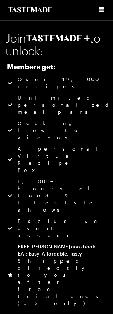  What do you see at coordinates (62, 195) in the screenshot?
I see `span: 1,000+ hours of food & lifestyle shows` at bounding box center [62, 195].